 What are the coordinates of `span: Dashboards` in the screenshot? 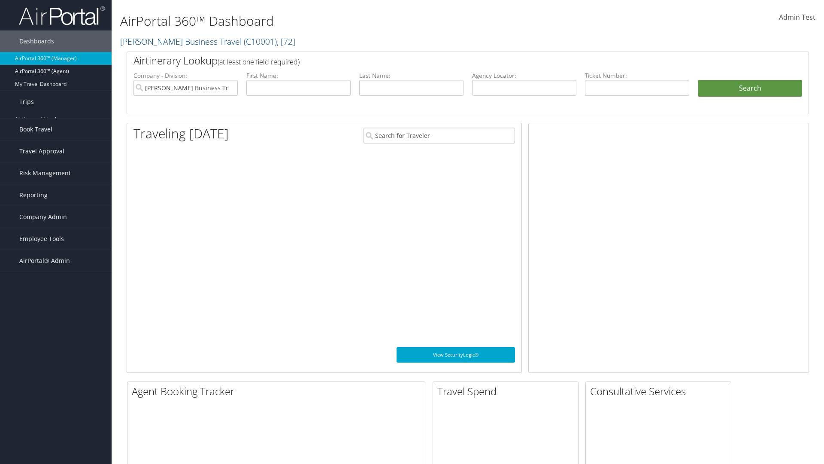 It's located at (36, 41).